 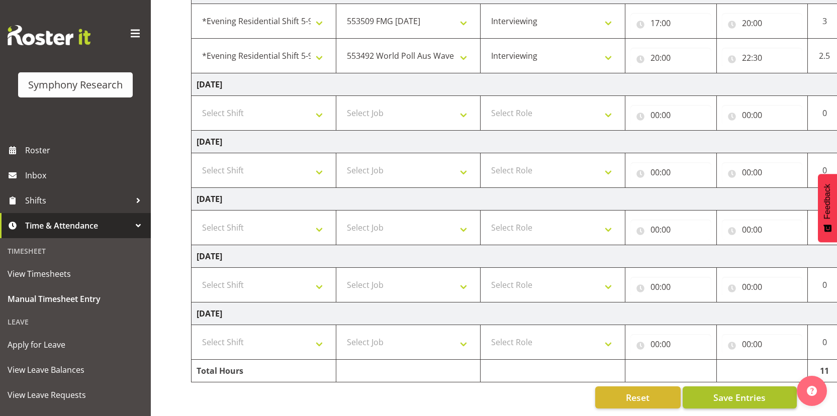 What do you see at coordinates (75, 322) in the screenshot?
I see `div: Leave` at bounding box center [75, 322].